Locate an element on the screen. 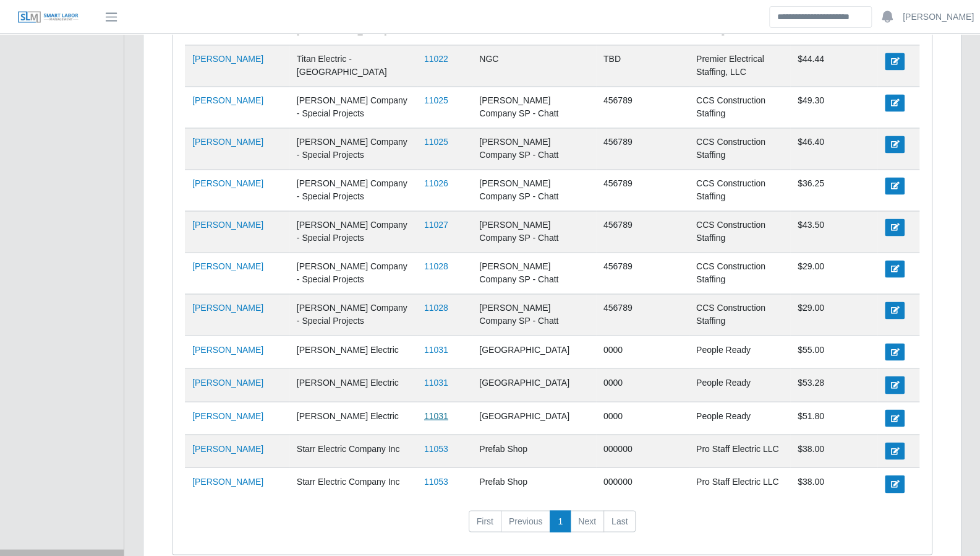 This screenshot has width=980, height=556. td: $44.44 is located at coordinates (834, 65).